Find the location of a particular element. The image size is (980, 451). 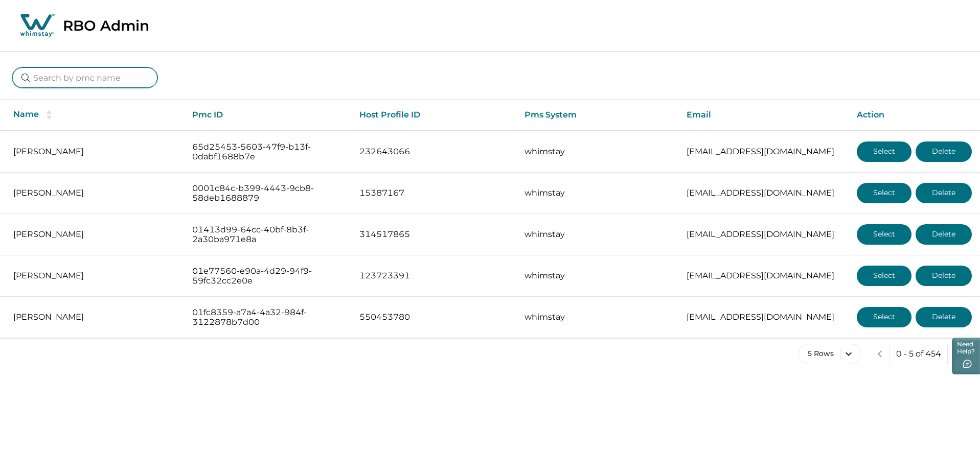

th: Host Profile ID is located at coordinates (433, 115).